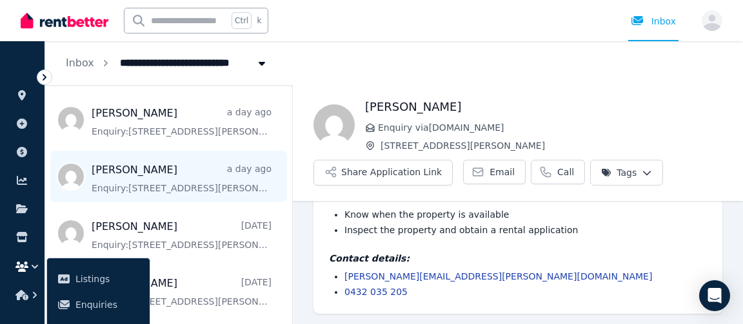 The image size is (743, 324). I want to click on li: Inspect the property and obtain a rental application, so click(525, 230).